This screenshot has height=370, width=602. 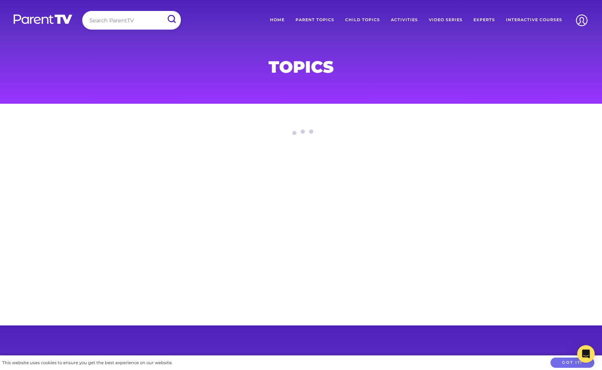 What do you see at coordinates (87, 363) in the screenshot?
I see `div: This website uses cookies to ensure you get the best experience on our website.` at bounding box center [87, 363].